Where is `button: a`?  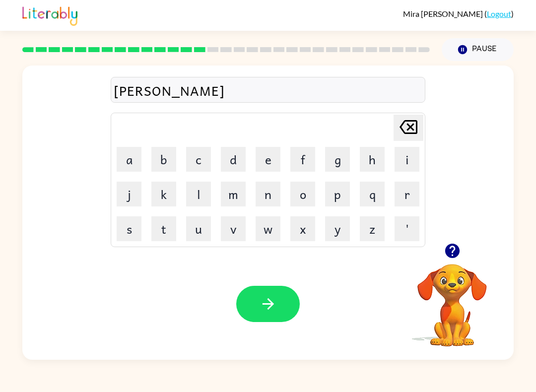
button: a is located at coordinates (129, 159).